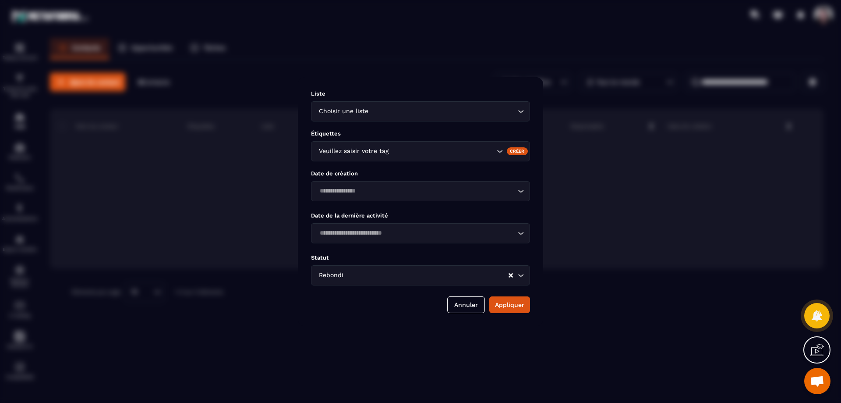  Describe the element at coordinates (466, 304) in the screenshot. I see `button: Annuler` at that location.